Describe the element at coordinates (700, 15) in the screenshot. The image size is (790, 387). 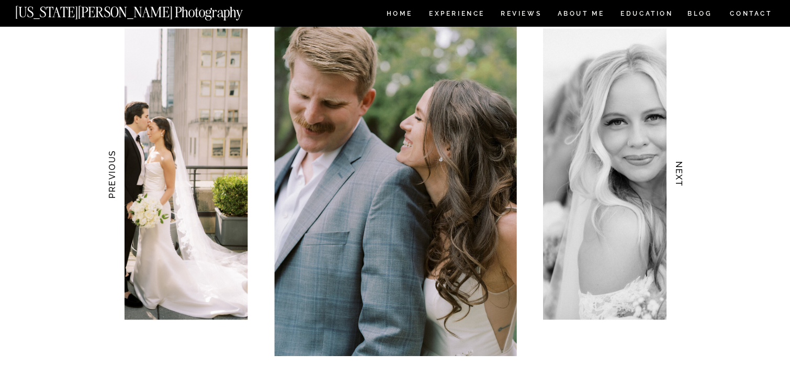
I see `a: BLOG` at that location.